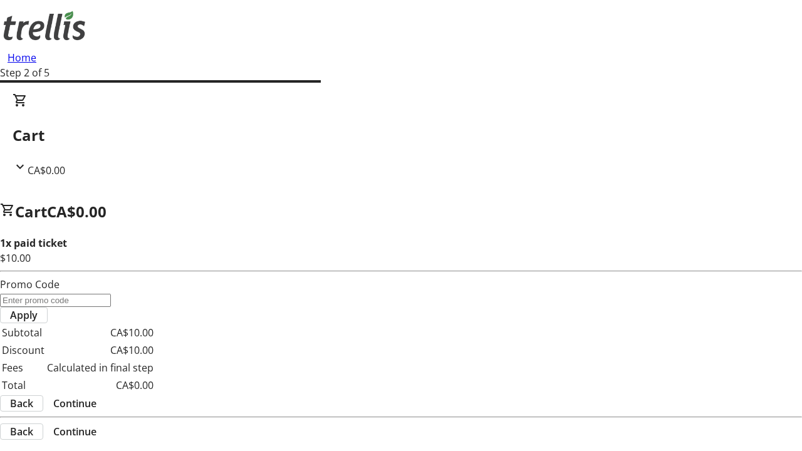 Image resolution: width=802 pixels, height=451 pixels. What do you see at coordinates (31, 211) in the screenshot?
I see `span: Cart` at bounding box center [31, 211].